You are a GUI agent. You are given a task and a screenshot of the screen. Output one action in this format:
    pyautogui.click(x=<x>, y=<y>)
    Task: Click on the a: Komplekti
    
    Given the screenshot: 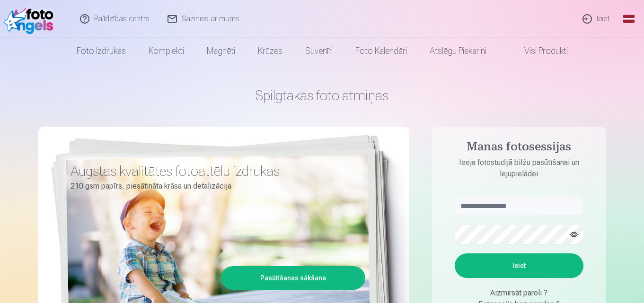 What is the action you would take?
    pyautogui.click(x=166, y=51)
    